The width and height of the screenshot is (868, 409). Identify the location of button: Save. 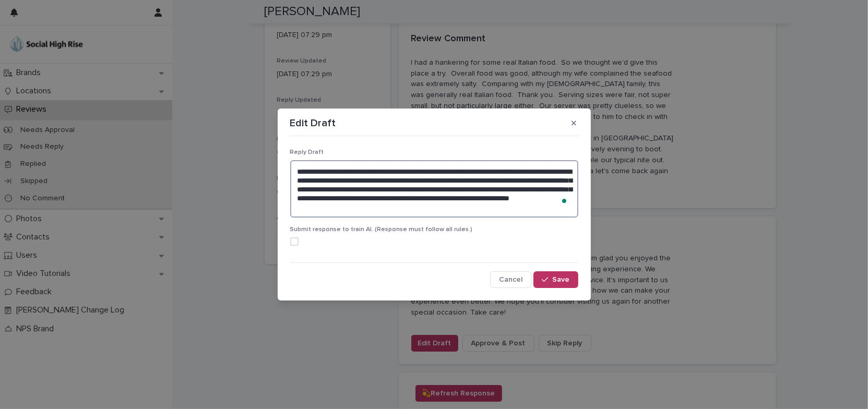
(555, 279).